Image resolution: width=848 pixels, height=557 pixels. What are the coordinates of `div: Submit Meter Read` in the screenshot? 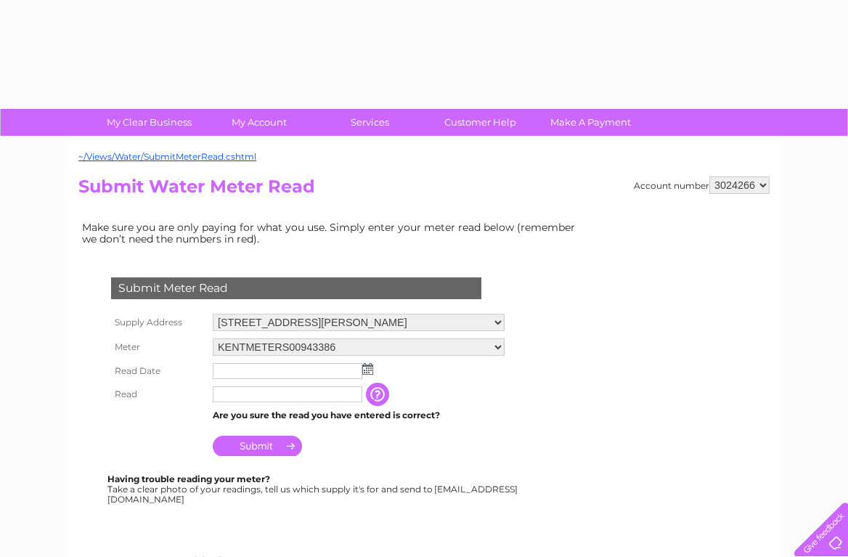 It's located at (296, 288).